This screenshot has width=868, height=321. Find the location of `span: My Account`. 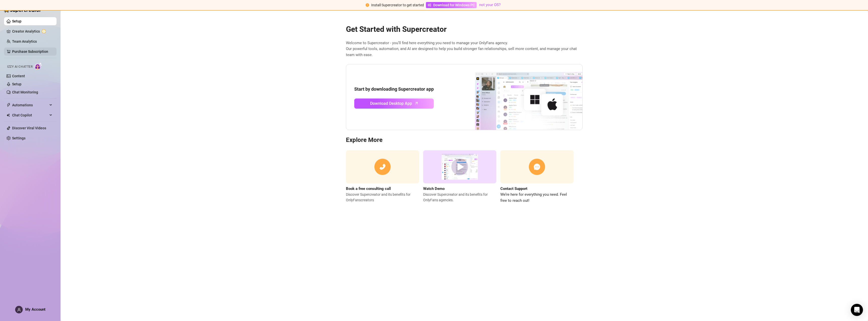

span: My Account is located at coordinates (35, 310).